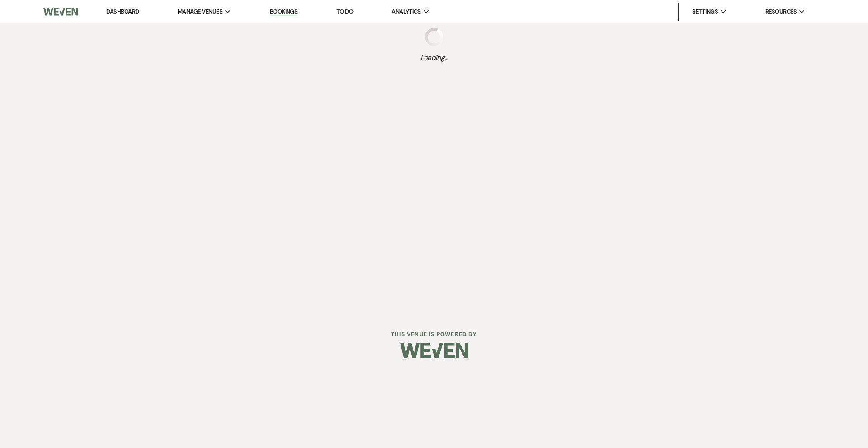  What do you see at coordinates (406, 12) in the screenshot?
I see `span: Analytics` at bounding box center [406, 12].